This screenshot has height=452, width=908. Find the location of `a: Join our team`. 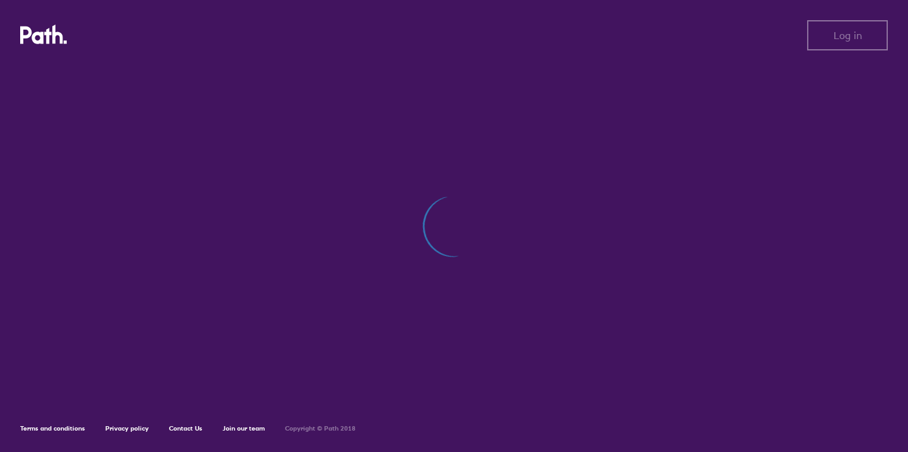

a: Join our team is located at coordinates (243, 428).